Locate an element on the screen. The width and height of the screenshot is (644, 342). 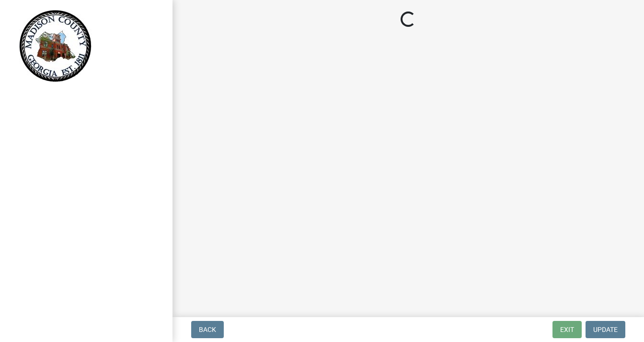
span: Back is located at coordinates (208, 330).